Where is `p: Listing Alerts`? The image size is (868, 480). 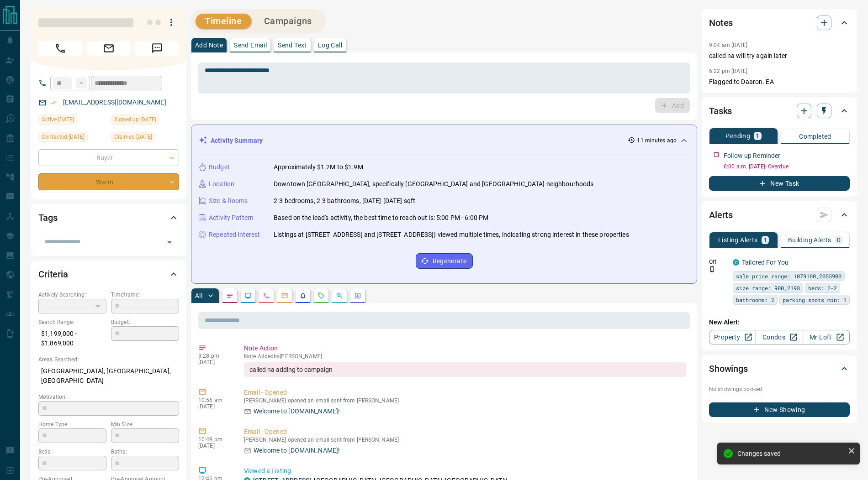
p: Listing Alerts is located at coordinates (738, 240).